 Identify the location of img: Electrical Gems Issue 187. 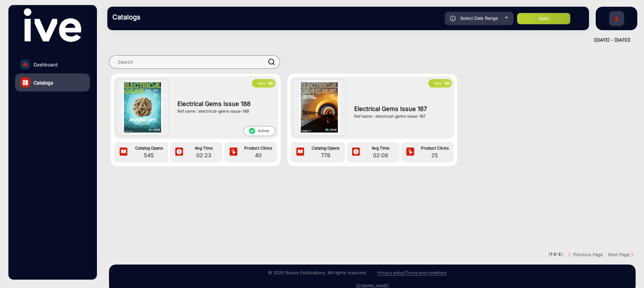
(319, 107).